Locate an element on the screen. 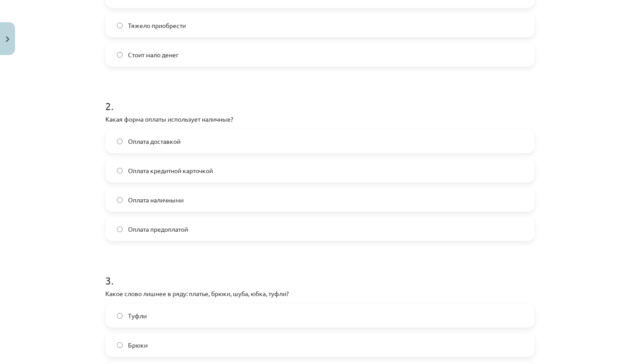 The width and height of the screenshot is (640, 364). h1: 3 . is located at coordinates (320, 273).